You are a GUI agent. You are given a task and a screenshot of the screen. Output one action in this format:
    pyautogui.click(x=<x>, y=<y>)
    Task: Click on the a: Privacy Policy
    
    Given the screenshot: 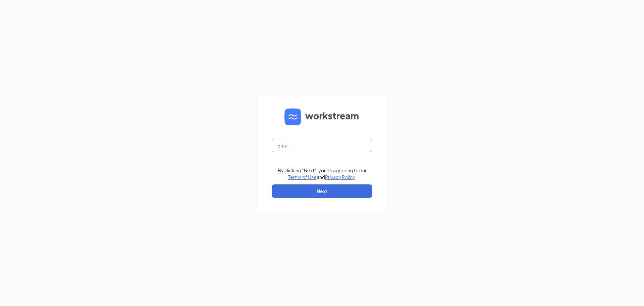 What is the action you would take?
    pyautogui.click(x=340, y=177)
    